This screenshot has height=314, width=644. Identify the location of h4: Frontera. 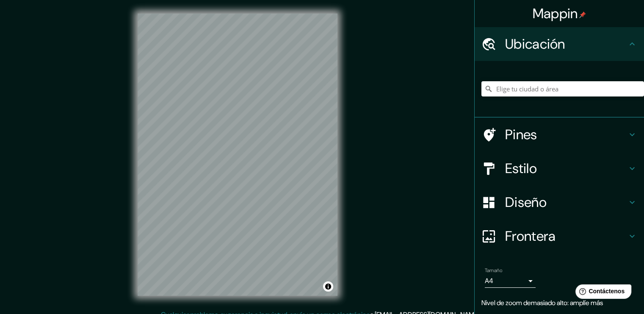
(566, 236).